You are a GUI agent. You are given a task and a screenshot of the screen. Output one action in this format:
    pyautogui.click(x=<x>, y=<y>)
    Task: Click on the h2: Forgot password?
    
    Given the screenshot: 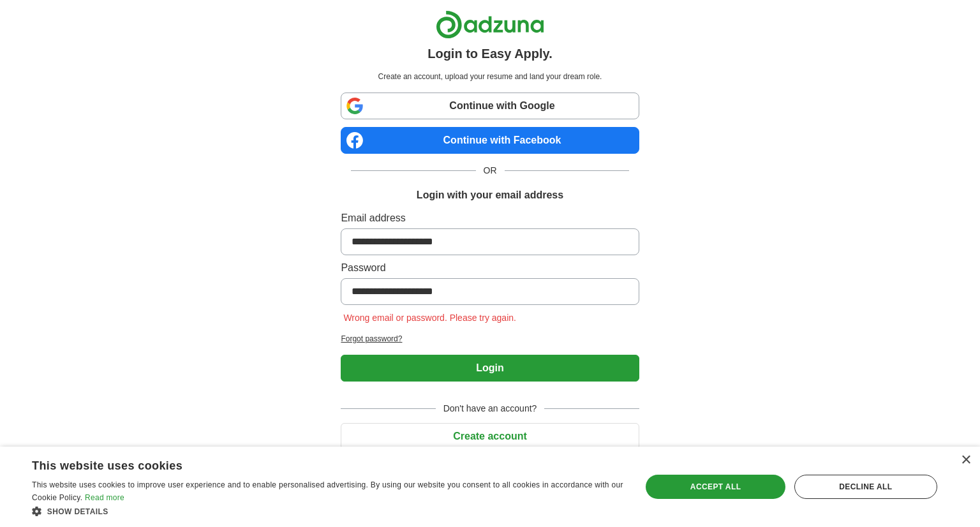 What is the action you would take?
    pyautogui.click(x=489, y=339)
    